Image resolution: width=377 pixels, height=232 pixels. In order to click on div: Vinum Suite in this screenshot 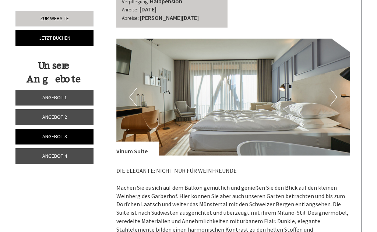, I will do `click(137, 149)`.